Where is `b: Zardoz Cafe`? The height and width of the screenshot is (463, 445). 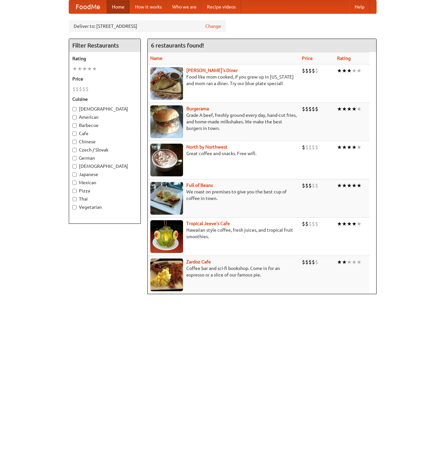 b: Zardoz Cafe is located at coordinates (198, 262).